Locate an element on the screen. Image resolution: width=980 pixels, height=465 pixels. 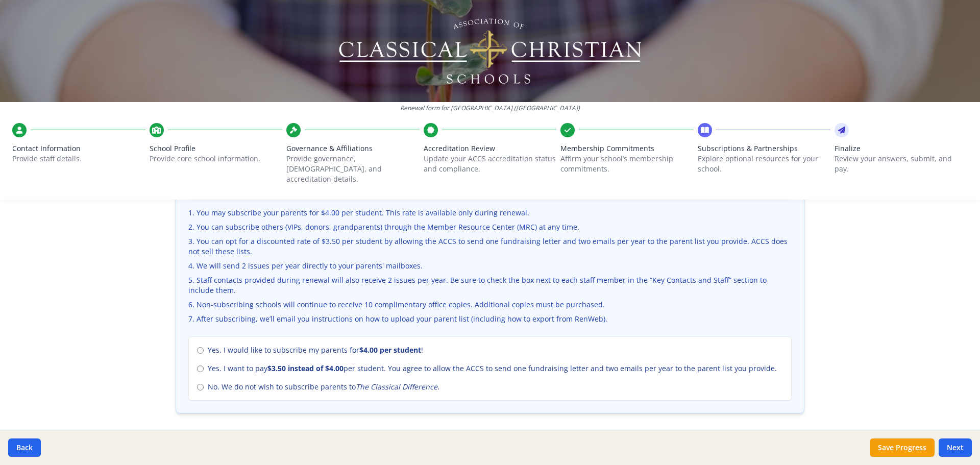
em: The Classical Difference is located at coordinates (396, 387).